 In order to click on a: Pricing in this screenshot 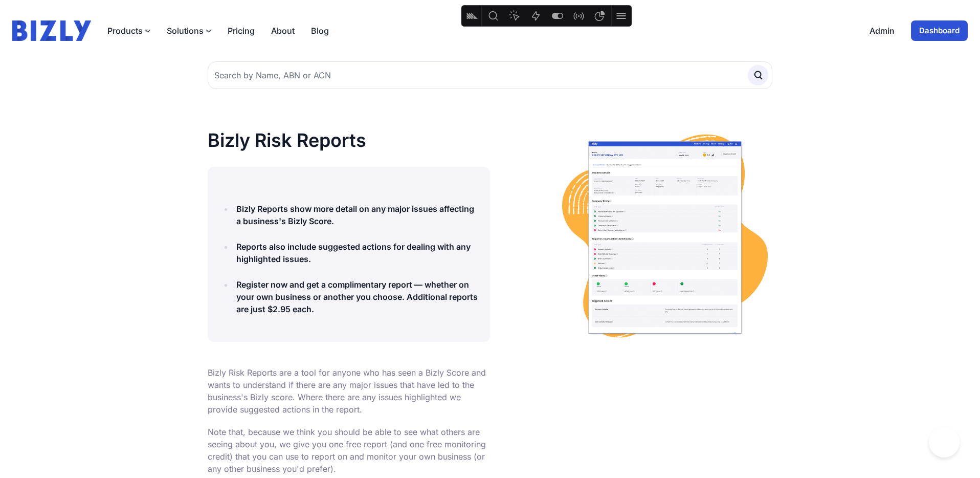, I will do `click(241, 31)`.